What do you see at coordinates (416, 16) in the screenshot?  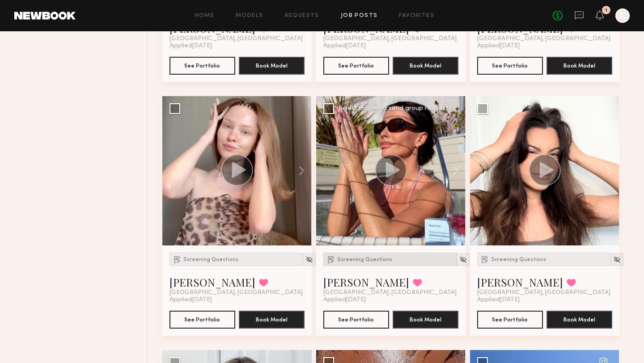 I see `a: Favorites` at bounding box center [416, 16].